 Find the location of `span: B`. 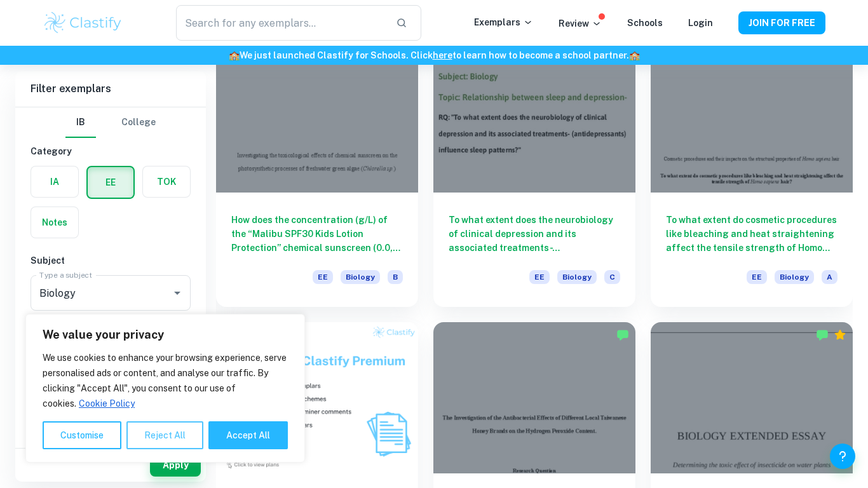

span: B is located at coordinates (395, 277).